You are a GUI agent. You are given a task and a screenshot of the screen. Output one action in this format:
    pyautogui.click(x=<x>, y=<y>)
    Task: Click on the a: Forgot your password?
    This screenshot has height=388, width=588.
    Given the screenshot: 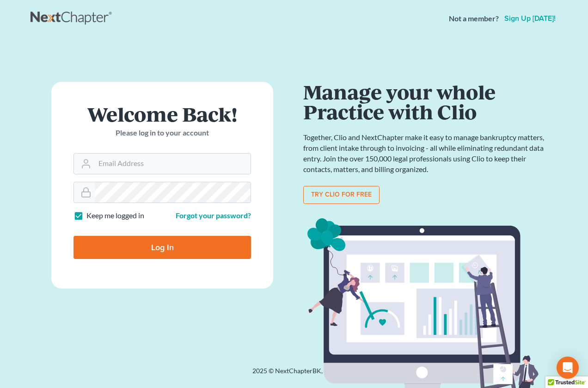 What is the action you would take?
    pyautogui.click(x=213, y=215)
    